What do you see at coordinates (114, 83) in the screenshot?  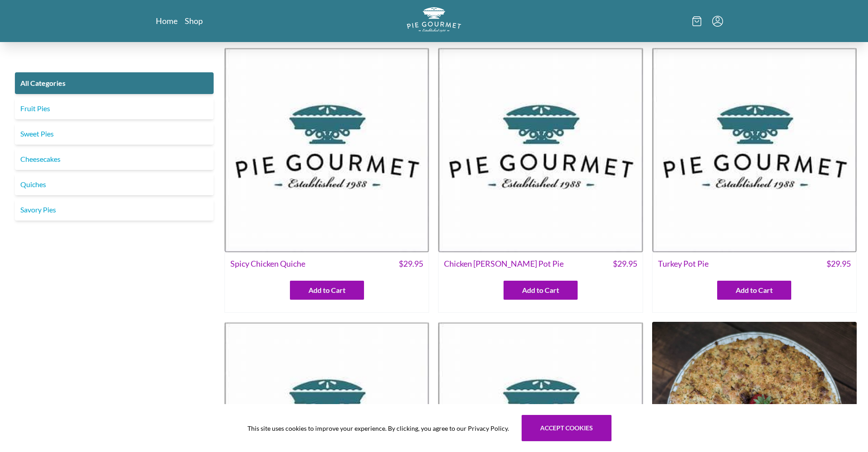 I see `a: All Categories` at bounding box center [114, 83].